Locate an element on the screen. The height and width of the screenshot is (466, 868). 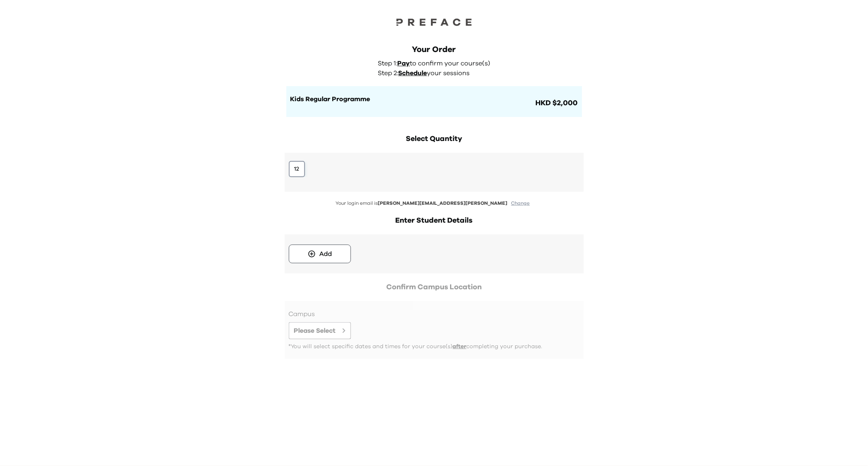
h1: Kids Regular Programme is located at coordinates (412, 99).